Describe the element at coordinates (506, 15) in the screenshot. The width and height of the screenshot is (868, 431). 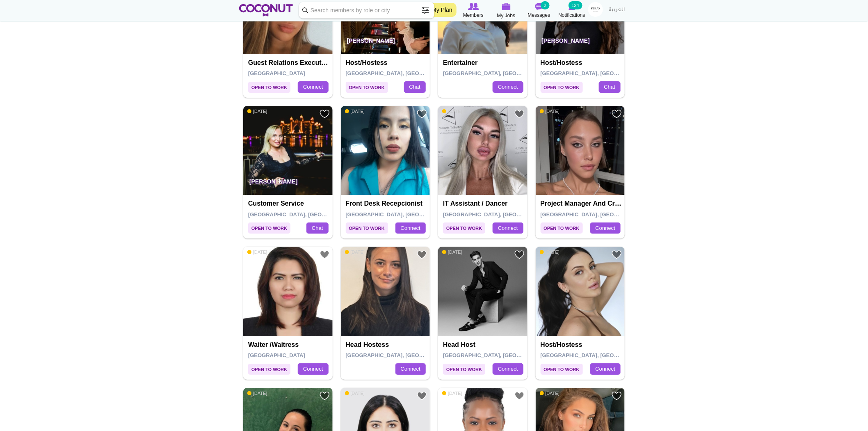
I see `span: My Jobs` at that location.